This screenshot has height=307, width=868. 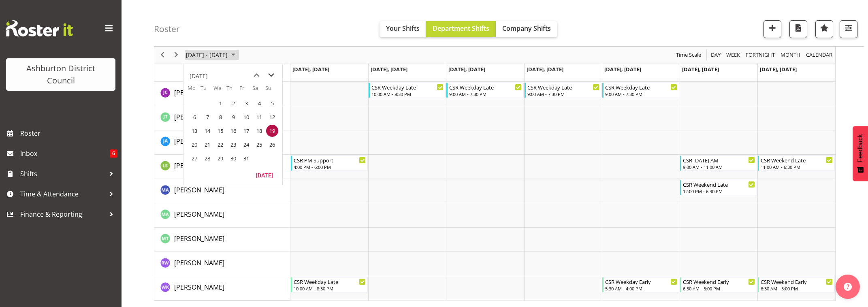 I want to click on span: Saturday, October 18, 2025, so click(x=259, y=131).